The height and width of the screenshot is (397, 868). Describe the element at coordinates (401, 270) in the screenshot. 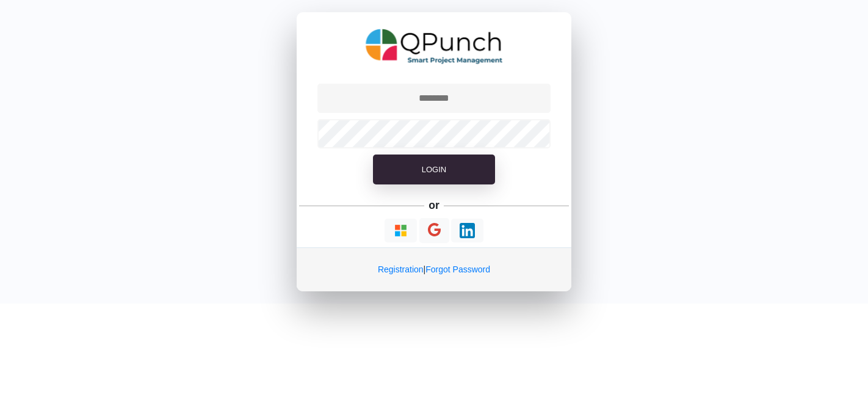

I see `a: Registration` at that location.